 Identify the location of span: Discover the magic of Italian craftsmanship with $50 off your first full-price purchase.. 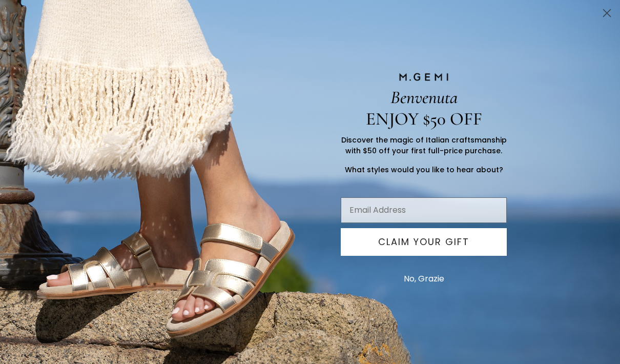
(423, 145).